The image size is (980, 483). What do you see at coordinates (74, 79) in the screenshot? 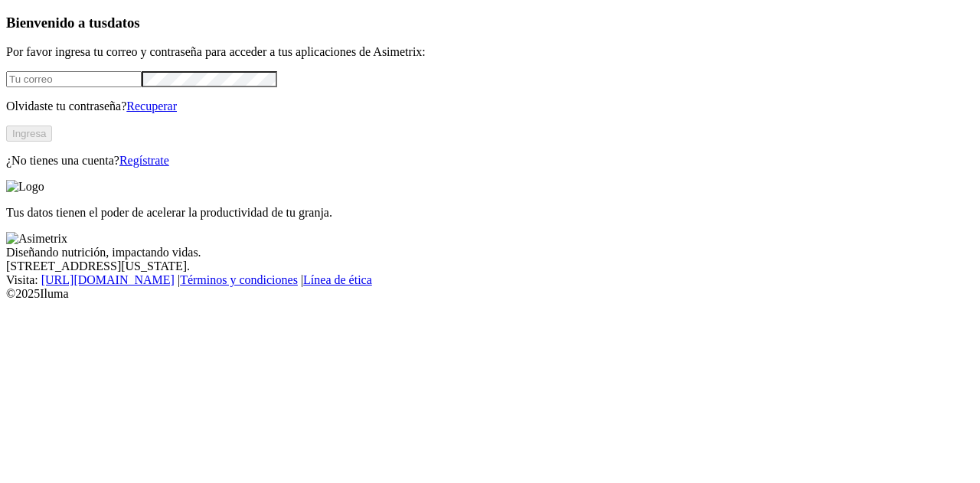
I see `input: Tu correo` at bounding box center [74, 79].